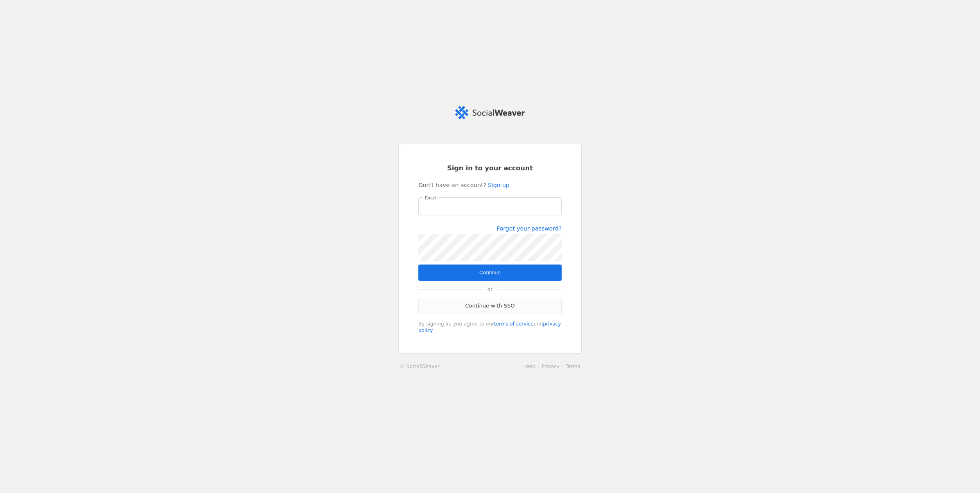  What do you see at coordinates (514, 324) in the screenshot?
I see `a: terms of service` at bounding box center [514, 324].